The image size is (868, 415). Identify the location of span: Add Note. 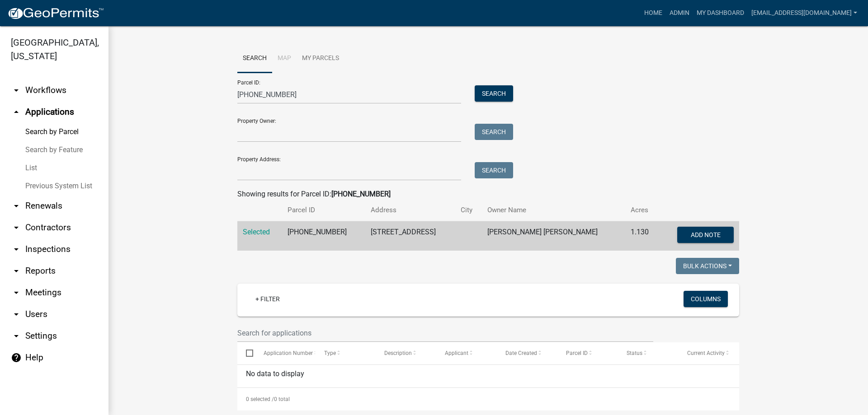
(705, 235).